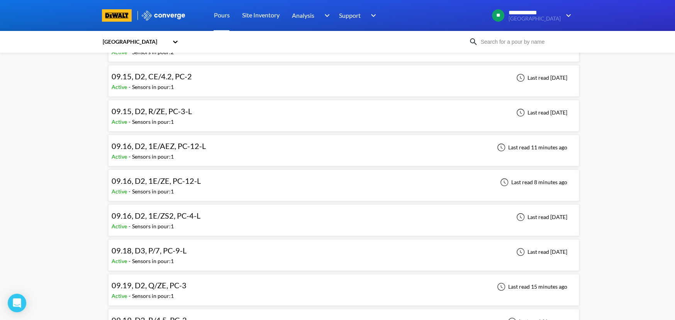 The width and height of the screenshot is (675, 320). Describe the element at coordinates (344, 181) in the screenshot. I see `a: 09.16, D2, 1E/ZE, PC-12-LActive-Sensors in pour:1Last read 8 minutes ago` at that location.